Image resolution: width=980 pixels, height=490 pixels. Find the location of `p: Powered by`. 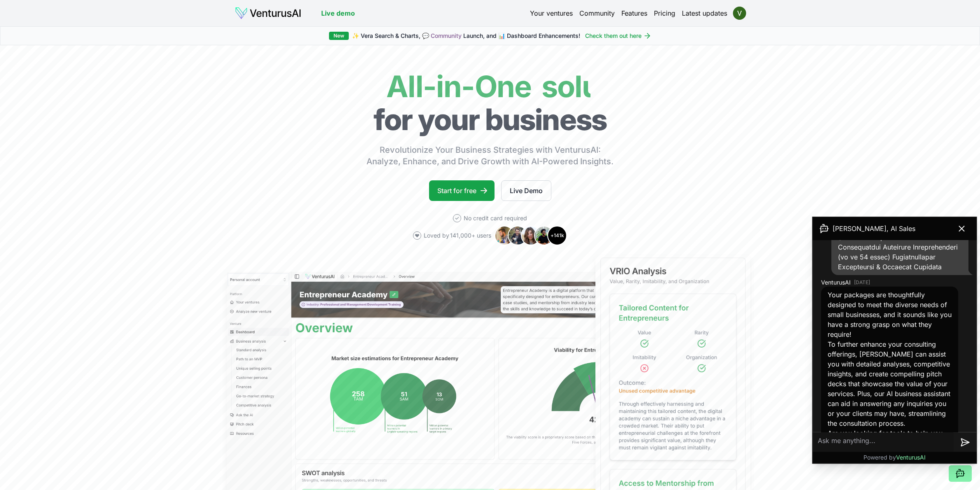

p: Powered by is located at coordinates (894, 458).